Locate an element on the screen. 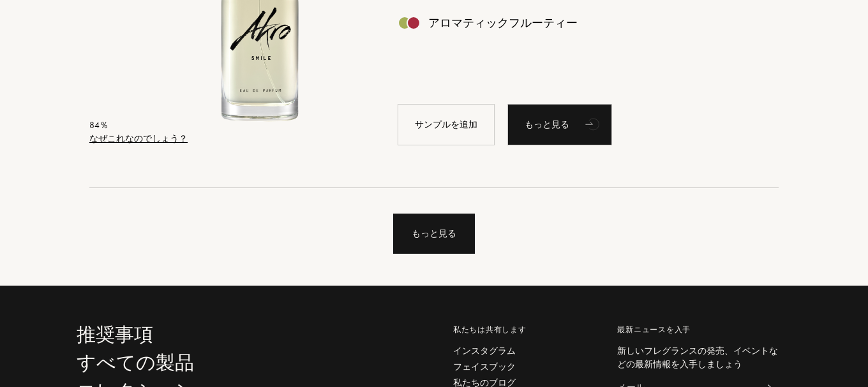  font: 84 is located at coordinates (94, 125).